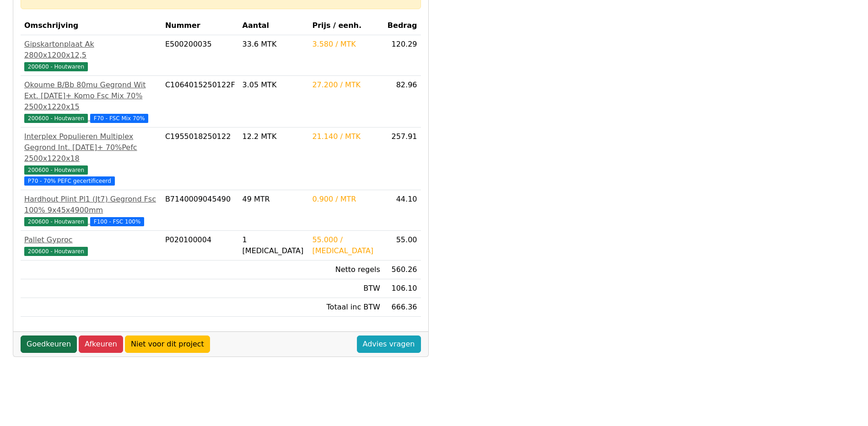  Describe the element at coordinates (402, 55) in the screenshot. I see `td: 120.29` at that location.